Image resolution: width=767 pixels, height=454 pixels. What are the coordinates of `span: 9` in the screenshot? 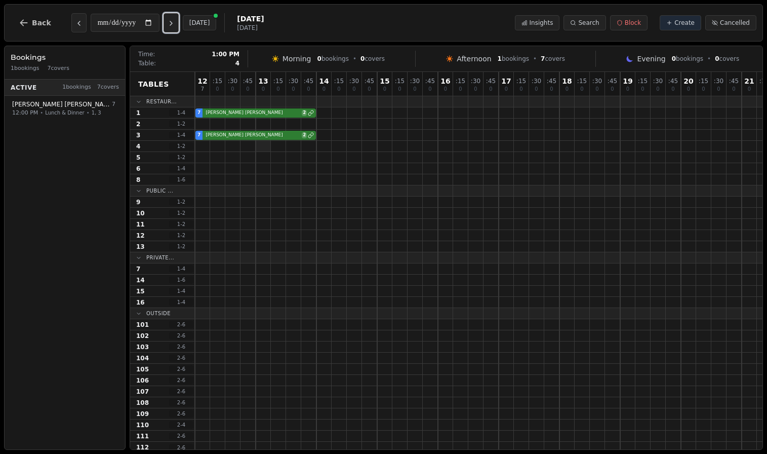 It's located at (138, 202).